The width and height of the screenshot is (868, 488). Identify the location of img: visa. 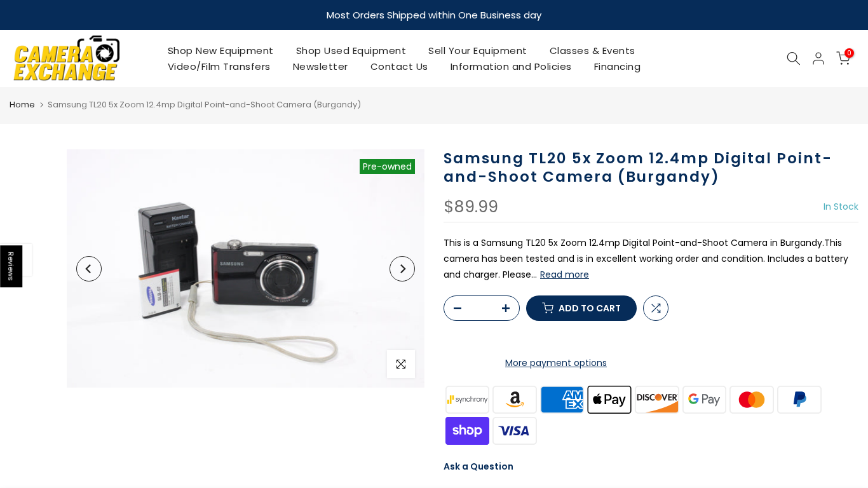
(515, 430).